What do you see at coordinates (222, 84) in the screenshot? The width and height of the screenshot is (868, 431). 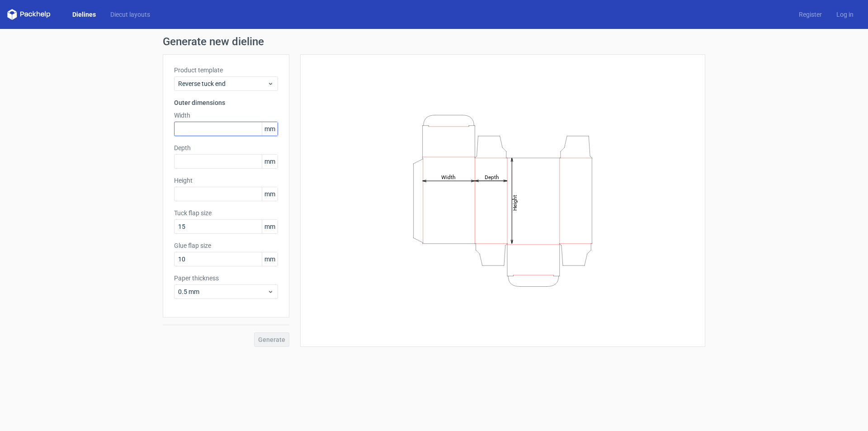 I see `span: Reverse tuck end` at bounding box center [222, 84].